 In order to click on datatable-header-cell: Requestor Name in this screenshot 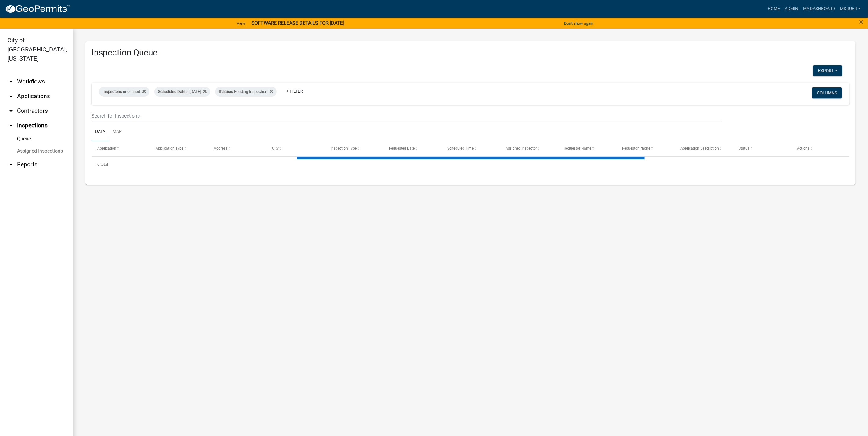, I will do `click(587, 149)`.